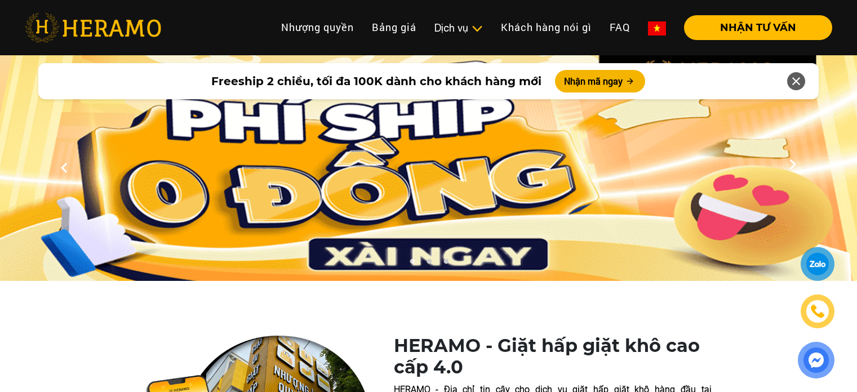  I want to click on img: vn-flag.png, so click(657, 28).